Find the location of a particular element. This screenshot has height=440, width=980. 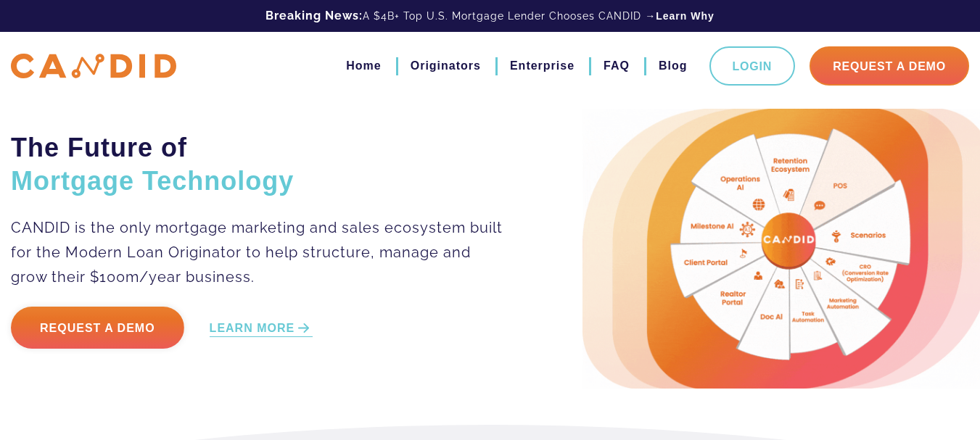

a: Originators is located at coordinates (445, 66).